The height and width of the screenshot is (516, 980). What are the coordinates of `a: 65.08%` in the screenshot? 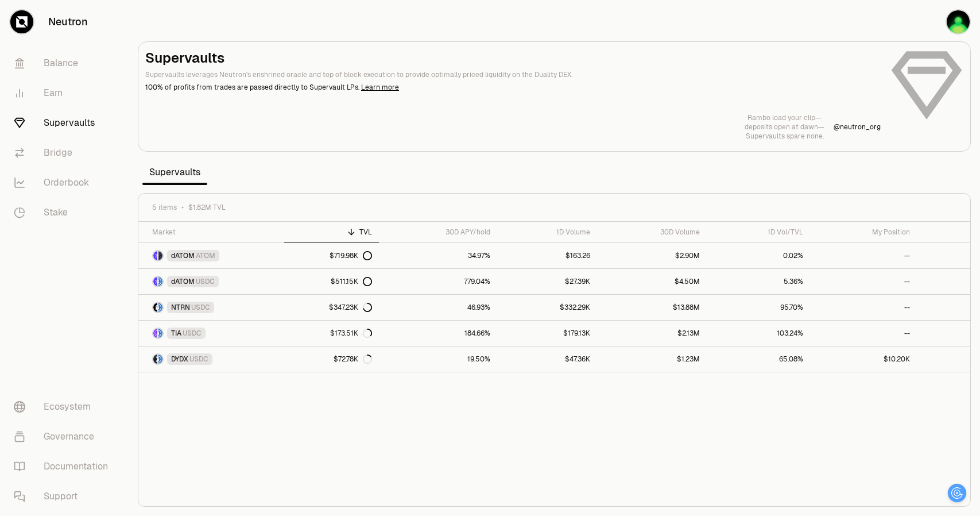 It's located at (758, 359).